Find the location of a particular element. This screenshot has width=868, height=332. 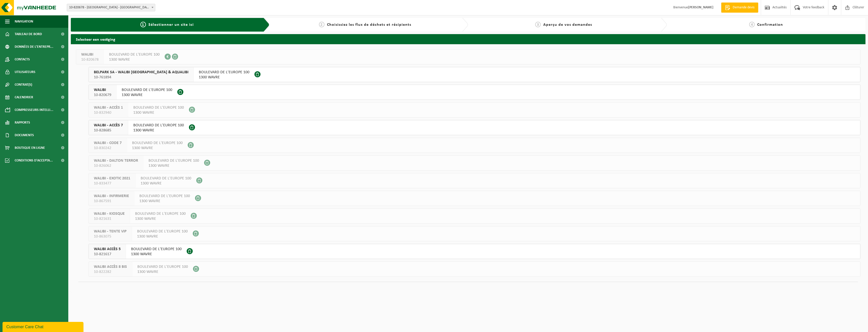

span: Sélectionner un site ici is located at coordinates (171, 25).